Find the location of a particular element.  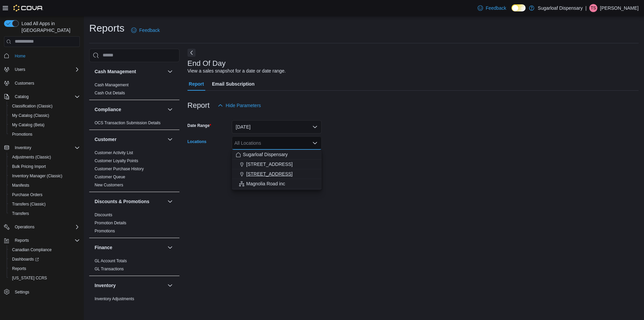

a: Purchase Orders is located at coordinates (27, 195).